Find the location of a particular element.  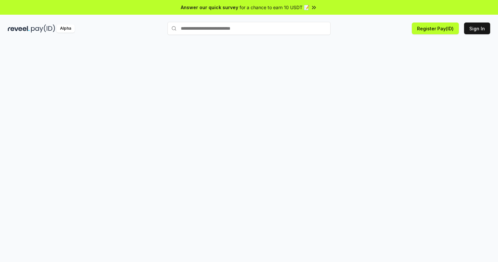

span: Answer our quick survey is located at coordinates (209, 7).